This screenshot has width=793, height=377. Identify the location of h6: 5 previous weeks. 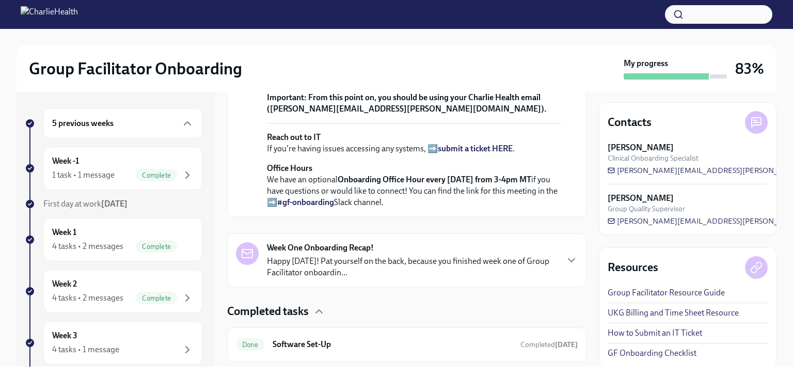
(83, 123).